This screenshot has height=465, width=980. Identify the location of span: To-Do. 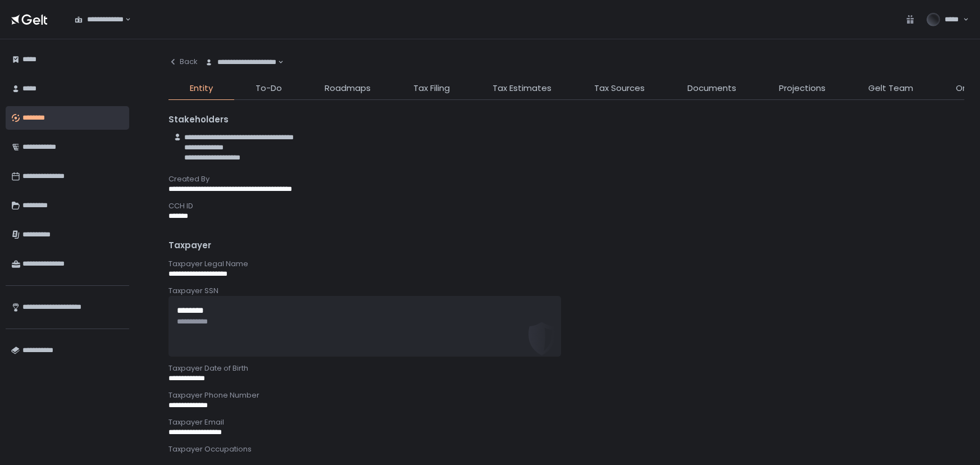
(268, 88).